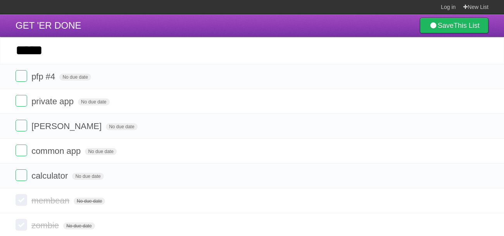  I want to click on span: common app, so click(57, 151).